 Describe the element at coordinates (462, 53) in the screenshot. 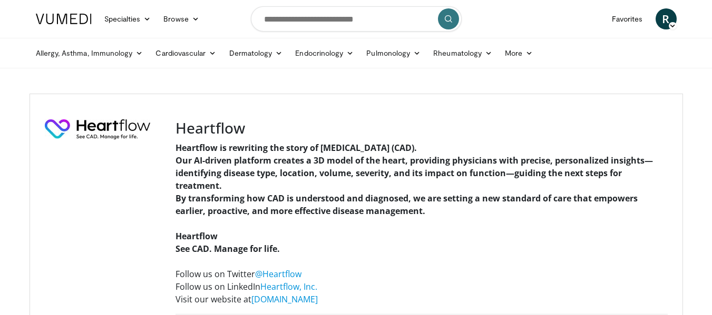

I see `a: Rheumatology` at that location.